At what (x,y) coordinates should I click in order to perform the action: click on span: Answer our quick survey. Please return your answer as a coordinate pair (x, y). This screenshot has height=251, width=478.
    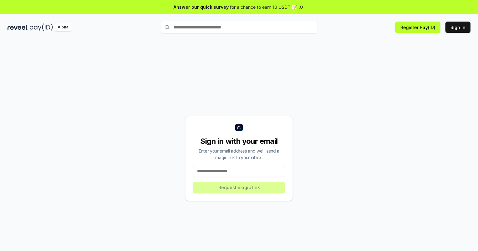
    Looking at the image, I should click on (201, 7).